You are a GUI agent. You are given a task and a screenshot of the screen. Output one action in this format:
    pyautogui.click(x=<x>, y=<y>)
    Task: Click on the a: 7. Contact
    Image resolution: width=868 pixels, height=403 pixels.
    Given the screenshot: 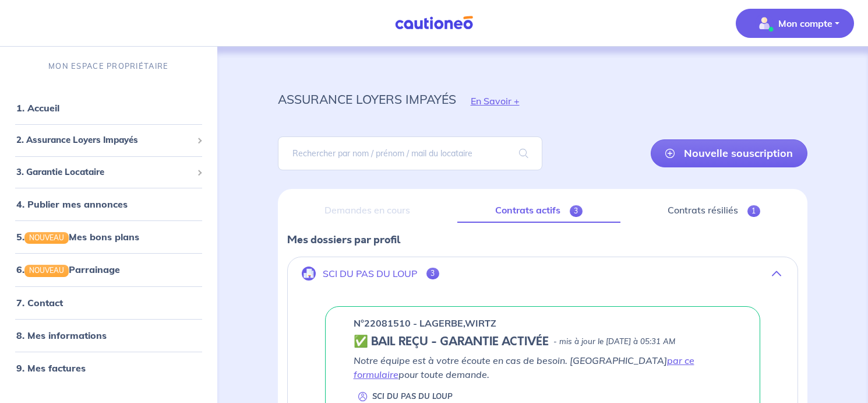 What is the action you would take?
    pyautogui.click(x=40, y=303)
    